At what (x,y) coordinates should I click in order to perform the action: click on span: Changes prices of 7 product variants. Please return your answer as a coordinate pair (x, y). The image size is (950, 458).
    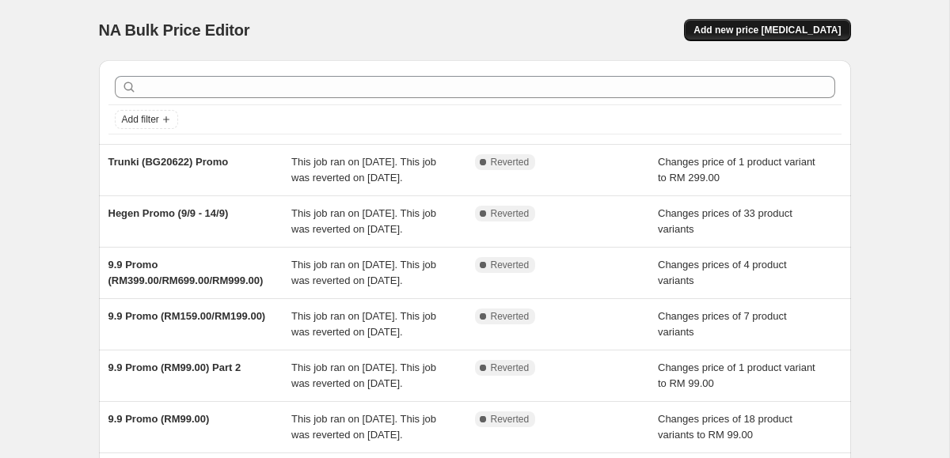
    Looking at the image, I should click on (722, 324).